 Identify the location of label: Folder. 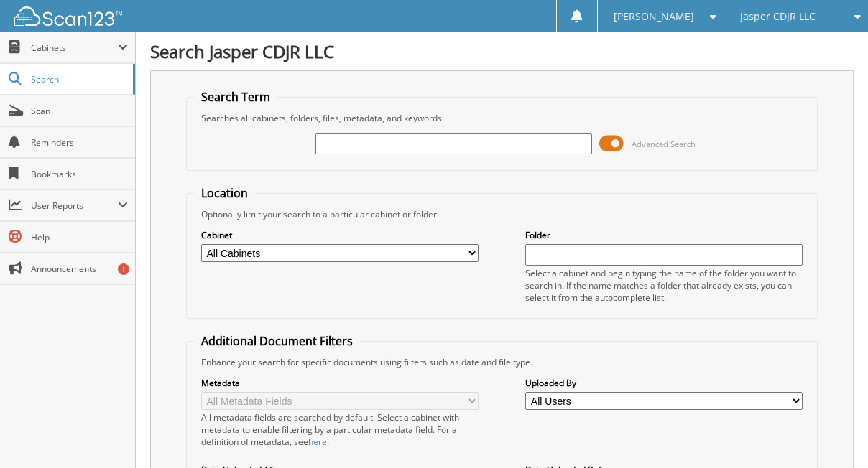
(664, 234).